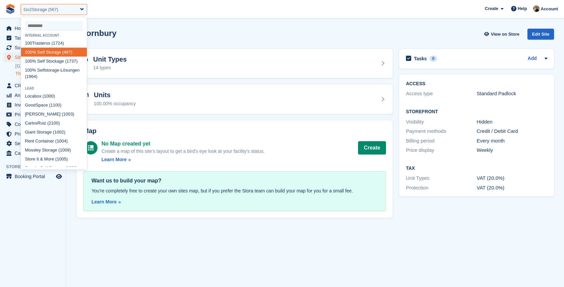 This screenshot has width=564, height=287. I want to click on div: Trasteros (1724), so click(54, 43).